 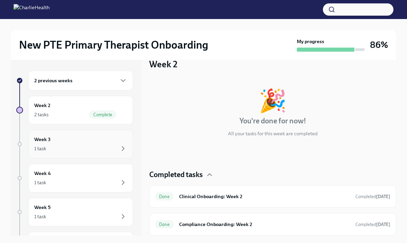 What do you see at coordinates (379, 45) in the screenshot?
I see `h3: 86%` at bounding box center [379, 45].